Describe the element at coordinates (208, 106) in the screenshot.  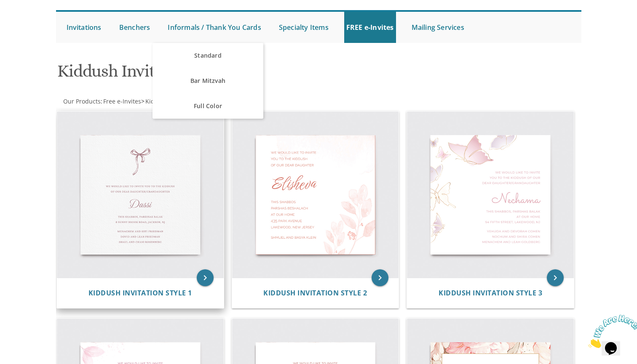
I see `a: Full Color` at that location.